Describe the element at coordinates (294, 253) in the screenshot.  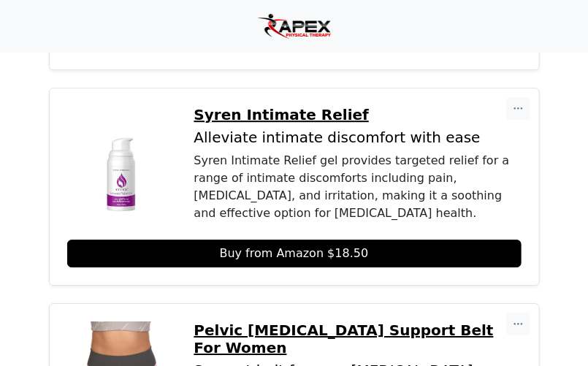
I see `a: Buy from Amazon $18.50` at that location.